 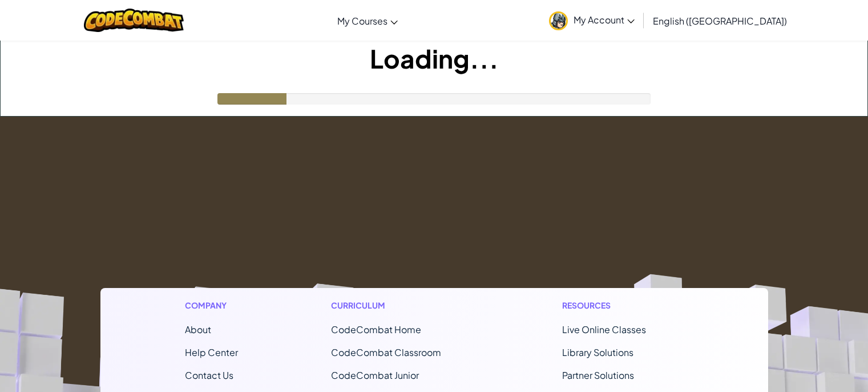 I want to click on a: CodeCombat logo, so click(x=133, y=20).